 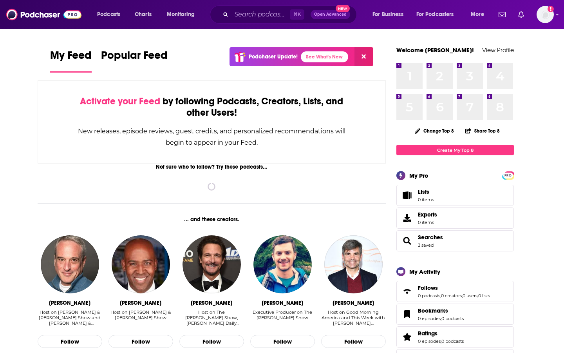 What do you see at coordinates (484, 296) in the screenshot?
I see `a: 0 lists` at bounding box center [484, 296].